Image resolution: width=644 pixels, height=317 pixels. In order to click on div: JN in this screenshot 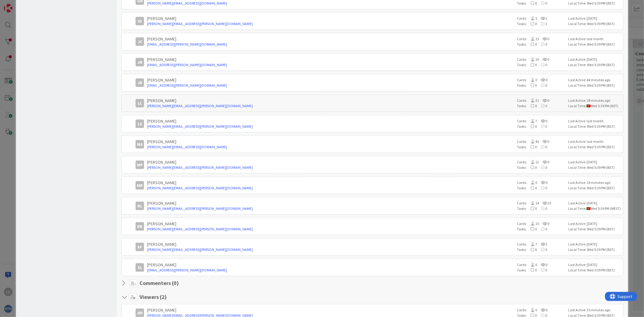, I will do `click(140, 62)`.